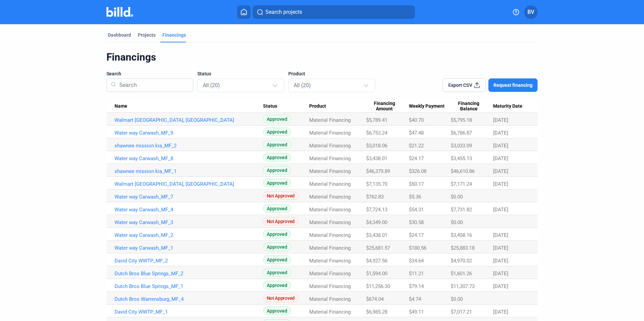 This screenshot has height=321, width=644. I want to click on span: $5,789.41, so click(377, 120).